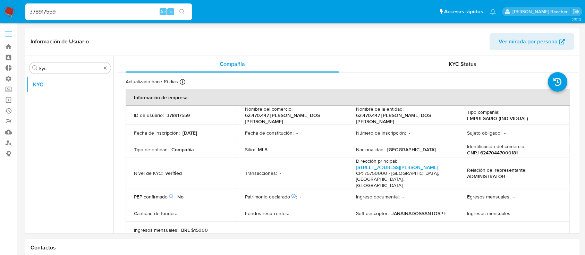 Image resolution: width=585 pixels, height=255 pixels. Describe the element at coordinates (261, 173) in the screenshot. I see `p: Transacciones :` at that location.